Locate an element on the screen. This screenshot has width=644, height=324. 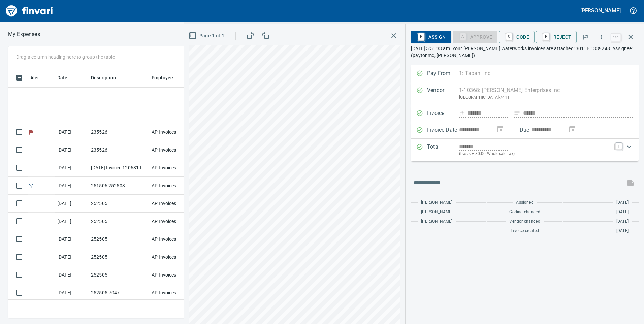
a: Finvari is located at coordinates (29, 11).